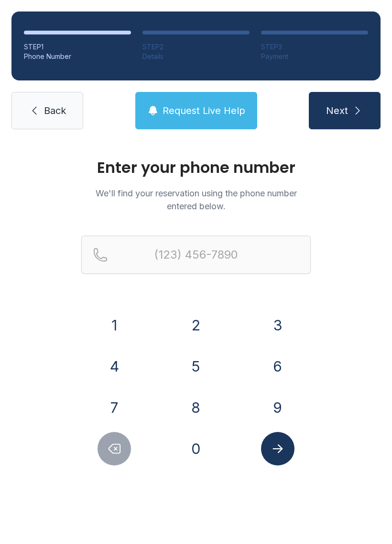  Describe the element at coordinates (196, 449) in the screenshot. I see `button: 0` at that location.